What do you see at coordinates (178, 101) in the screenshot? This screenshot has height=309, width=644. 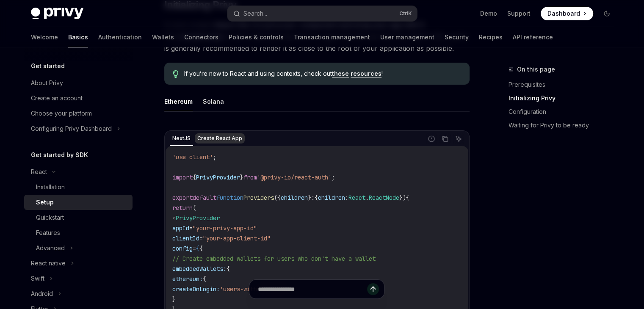 I see `button: Ethereum` at bounding box center [178, 101].